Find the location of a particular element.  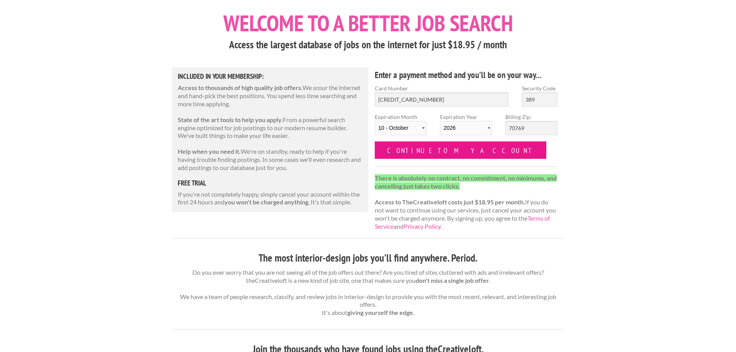

h4: Enter a payment method and you'll be on your way... is located at coordinates (466, 75).